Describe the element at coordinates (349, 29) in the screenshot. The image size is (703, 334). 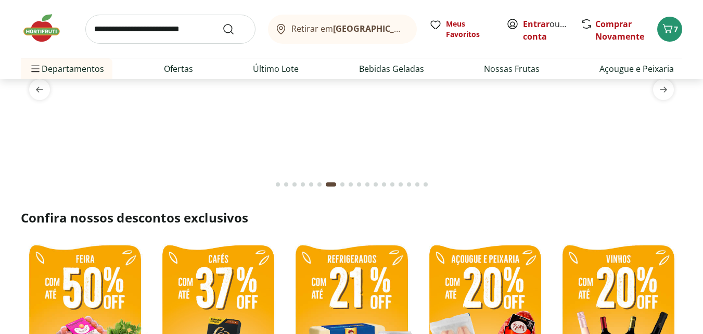
I see `span: Retirar em` at that location.